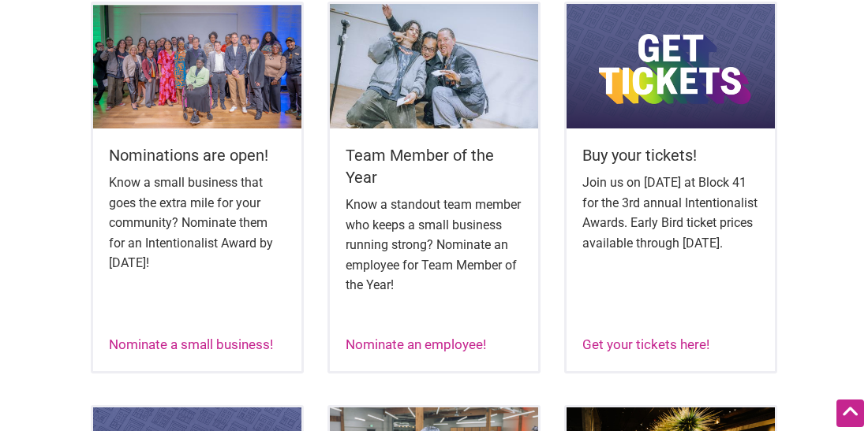 The height and width of the screenshot is (431, 868). Describe the element at coordinates (850, 413) in the screenshot. I see `div: Scroll Back to Top` at that location.